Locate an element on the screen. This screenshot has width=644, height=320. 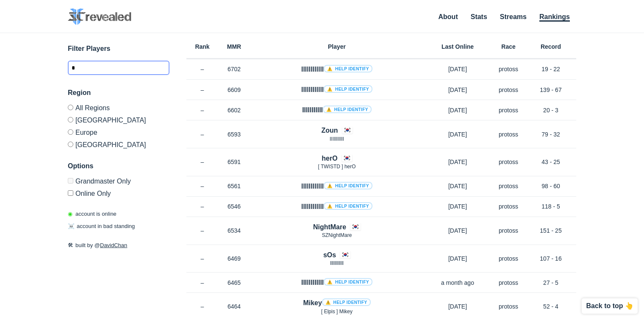
input: Grandmaster Only is located at coordinates (70, 180).